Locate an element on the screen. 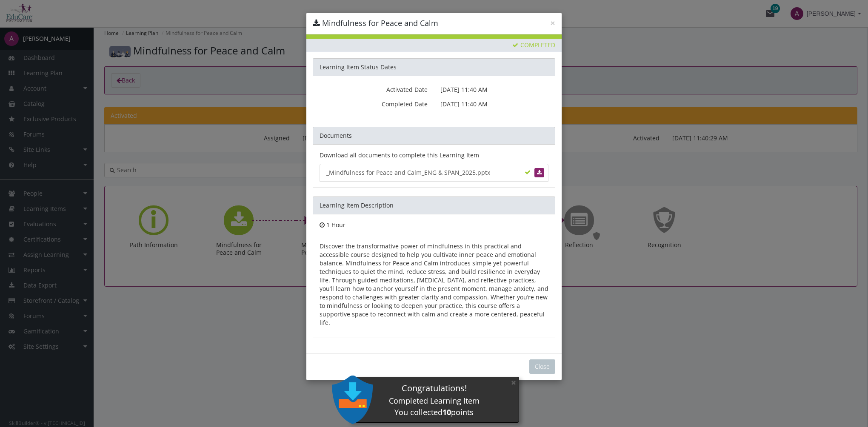 The image size is (868, 427). span: Mindfulness for Peace and Calm is located at coordinates (380, 23).